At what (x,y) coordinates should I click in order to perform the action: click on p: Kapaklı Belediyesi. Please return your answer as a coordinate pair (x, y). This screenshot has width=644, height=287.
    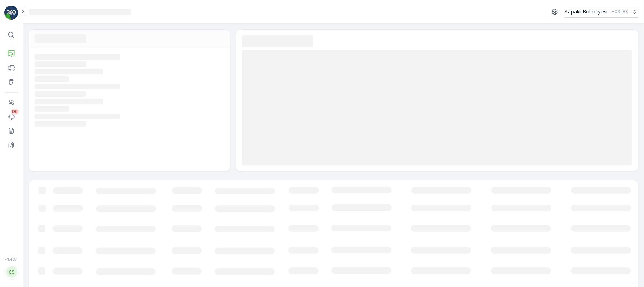
    Looking at the image, I should click on (586, 11).